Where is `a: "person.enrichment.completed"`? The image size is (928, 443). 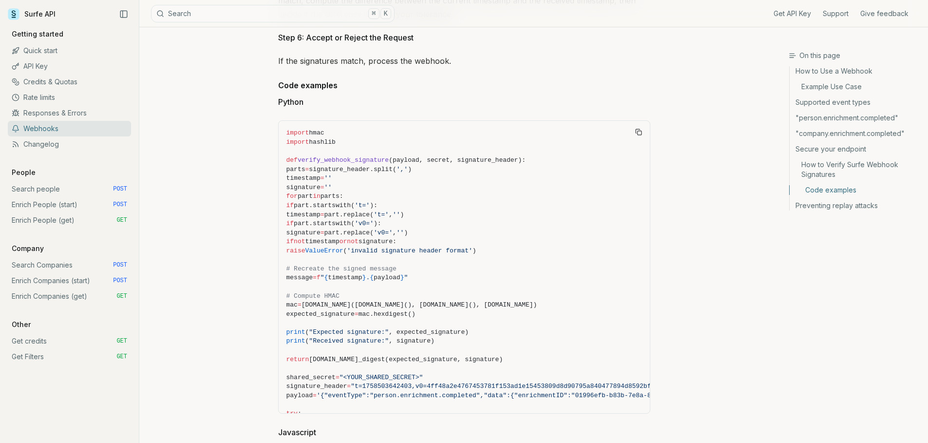 a: "person.enrichment.completed" is located at coordinates (855, 118).